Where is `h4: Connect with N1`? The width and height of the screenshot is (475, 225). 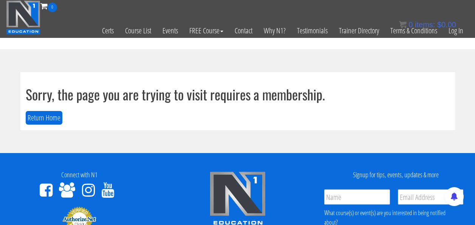
h4: Connect with N1 is located at coordinates (79, 175).